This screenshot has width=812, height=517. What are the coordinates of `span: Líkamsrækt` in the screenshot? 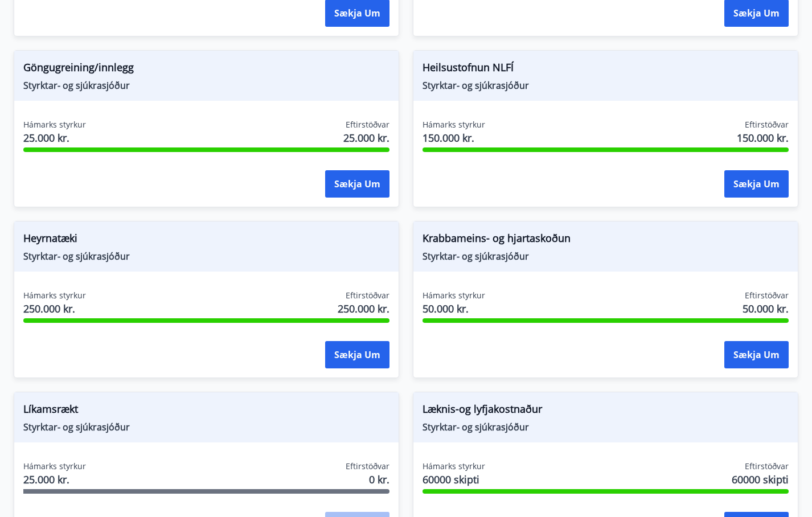 It's located at (206, 411).